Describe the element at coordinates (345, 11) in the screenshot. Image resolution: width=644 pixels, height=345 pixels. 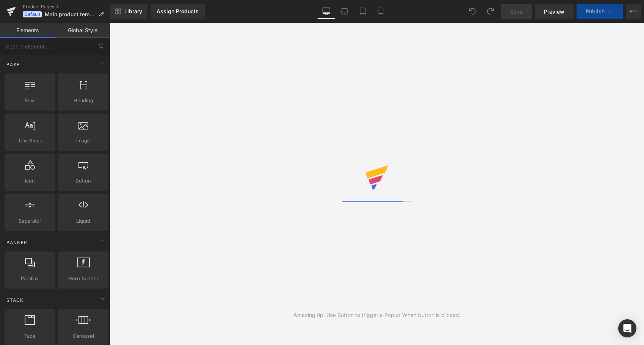
I see `a: Laptop` at that location.